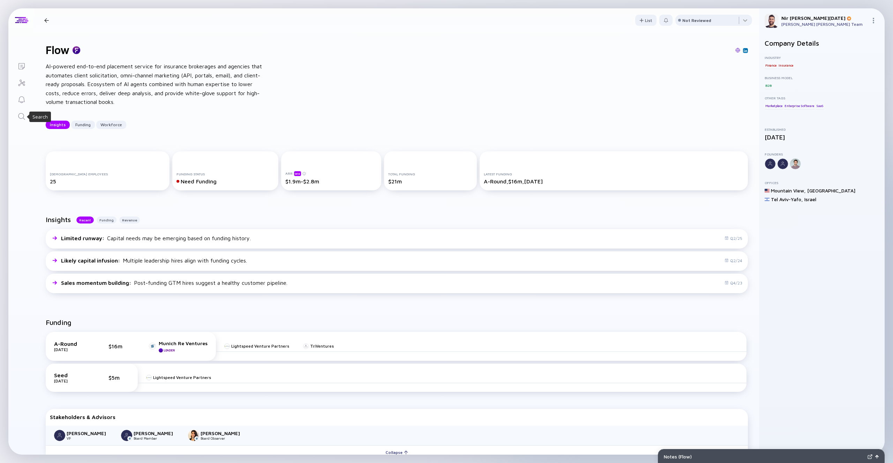 Image resolution: width=893 pixels, height=463 pixels. I want to click on img: Veronica Gabriele picture, so click(194, 435).